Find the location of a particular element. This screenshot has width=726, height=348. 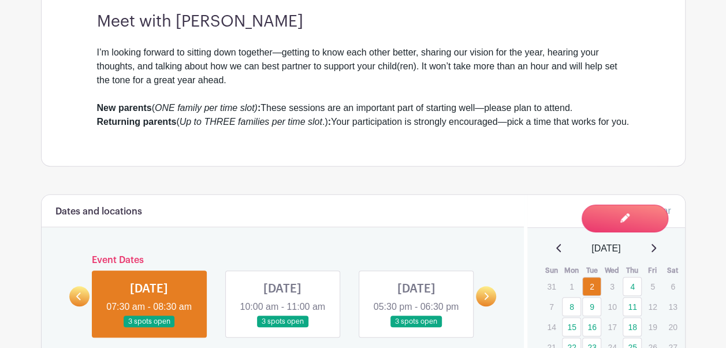

th: Mon is located at coordinates (571, 270).